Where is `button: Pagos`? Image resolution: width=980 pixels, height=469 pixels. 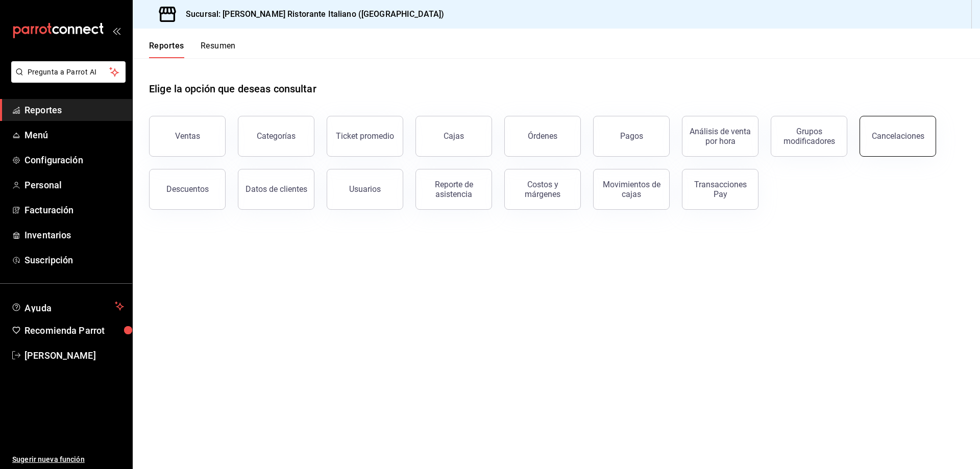
button: Pagos is located at coordinates (631, 136).